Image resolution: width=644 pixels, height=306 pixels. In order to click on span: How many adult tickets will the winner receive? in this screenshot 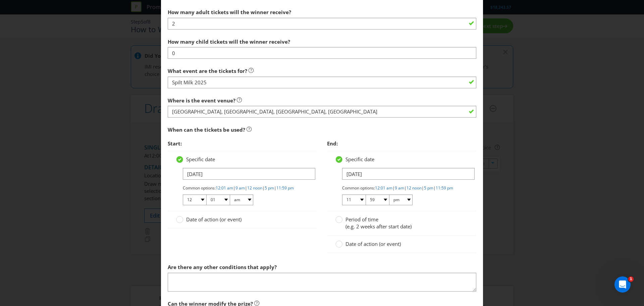, I will do `click(230, 12)`.